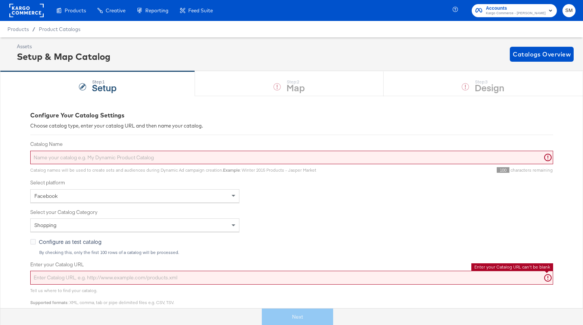 This screenshot has height=325, width=583. Describe the element at coordinates (569, 10) in the screenshot. I see `span: SM` at that location.